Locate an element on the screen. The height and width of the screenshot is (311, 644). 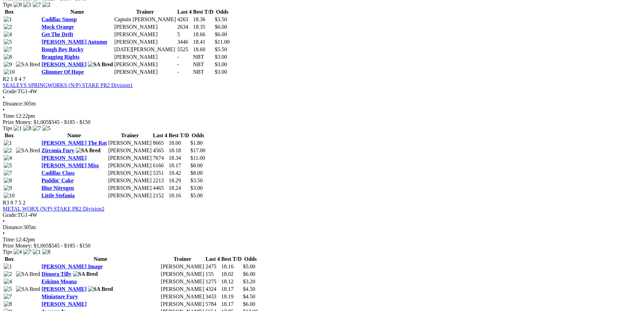
td: 18.29 is located at coordinates (179, 180).